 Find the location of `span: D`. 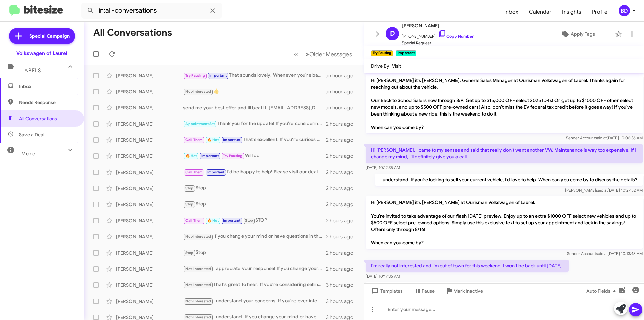

span: D is located at coordinates (392, 33).